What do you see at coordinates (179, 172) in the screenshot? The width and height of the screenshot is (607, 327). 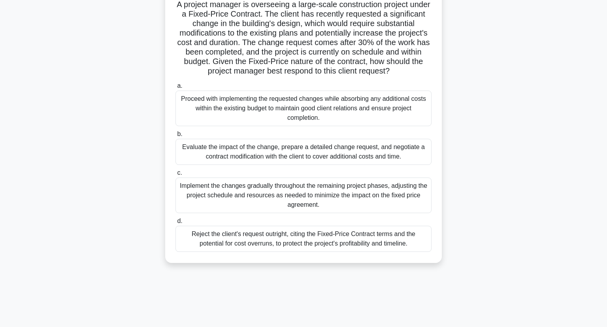 I see `span: c.` at bounding box center [179, 172].